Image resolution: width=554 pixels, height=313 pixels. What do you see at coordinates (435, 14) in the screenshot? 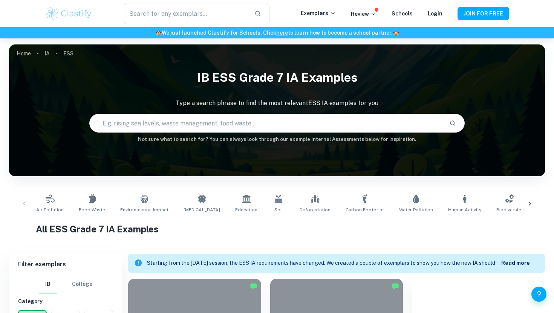
I see `a: Login` at bounding box center [435, 14].